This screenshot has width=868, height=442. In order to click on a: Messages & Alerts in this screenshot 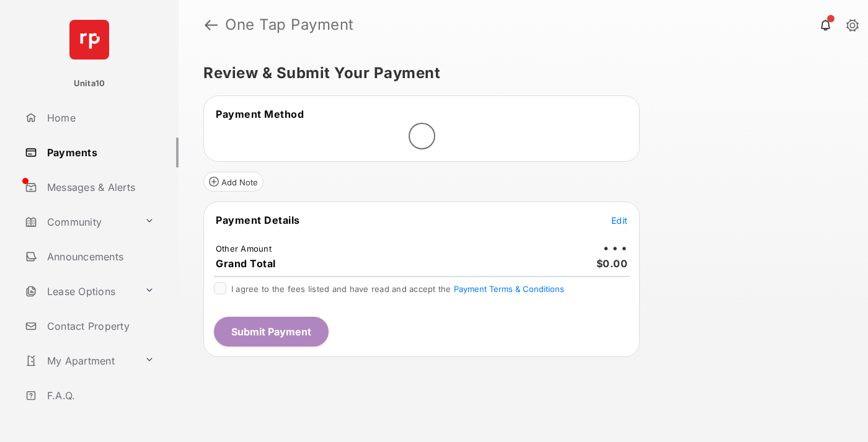, I will do `click(99, 187)`.